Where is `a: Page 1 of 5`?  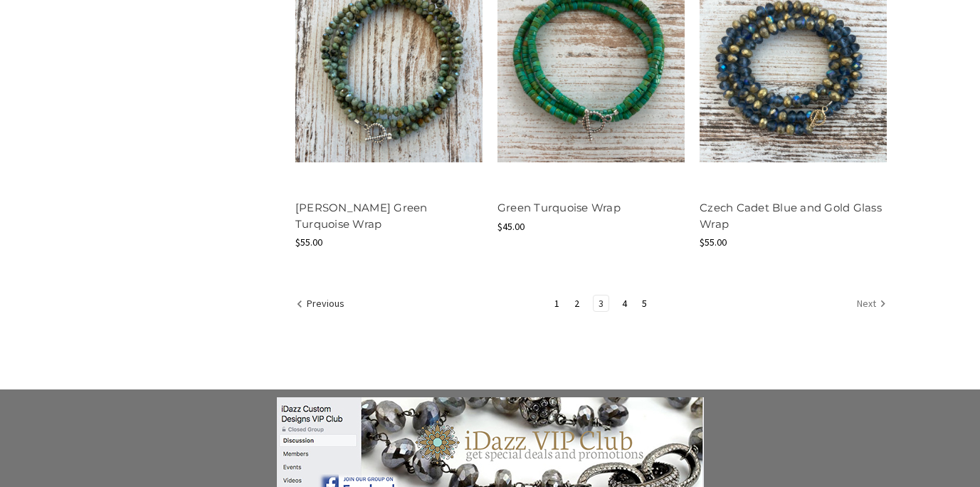
a: Page 1 of 5 is located at coordinates (556, 303).